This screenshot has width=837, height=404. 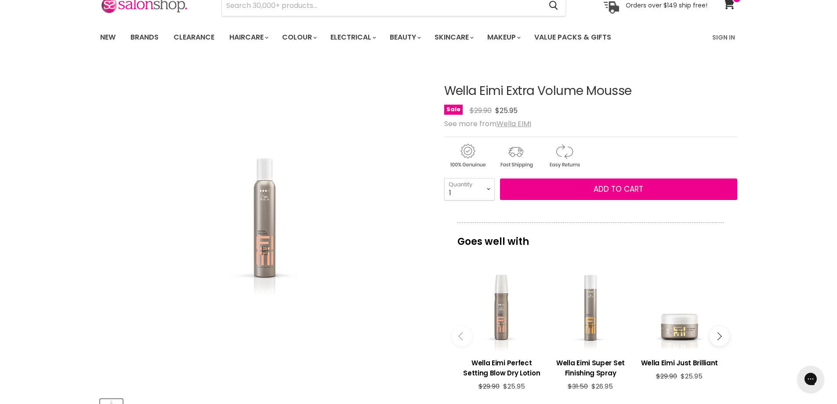 What do you see at coordinates (108, 37) in the screenshot?
I see `a: New` at bounding box center [108, 37].